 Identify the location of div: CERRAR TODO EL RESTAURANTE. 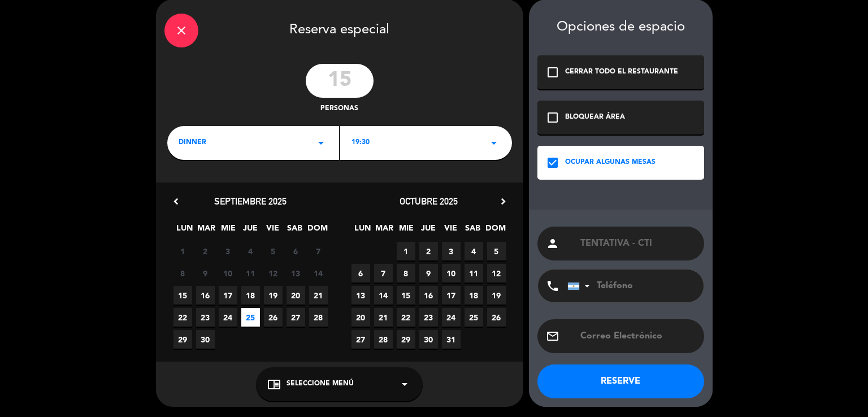
(622, 73).